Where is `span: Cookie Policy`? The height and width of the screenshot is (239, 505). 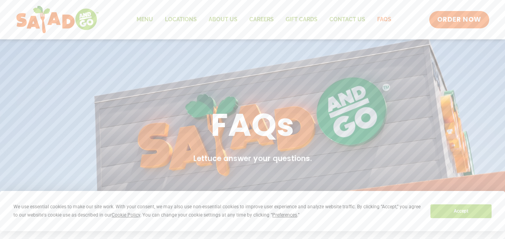
span: Cookie Policy is located at coordinates (126, 215).